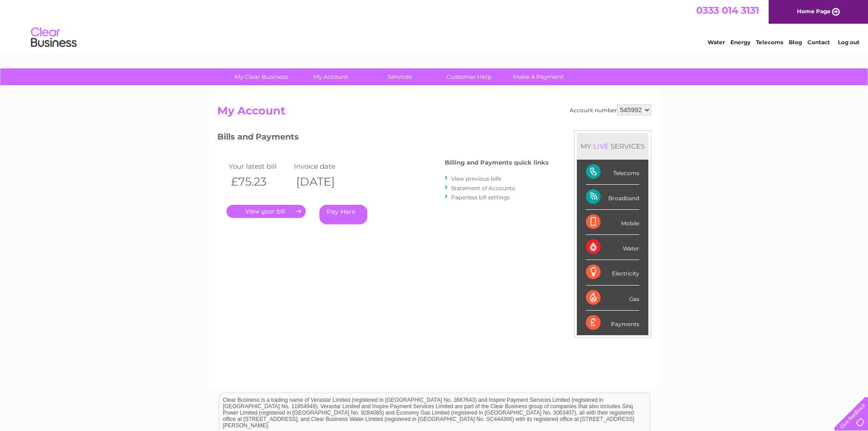 Image resolution: width=868 pixels, height=431 pixels. What do you see at coordinates (612, 247) in the screenshot?
I see `div: Water` at bounding box center [612, 247].